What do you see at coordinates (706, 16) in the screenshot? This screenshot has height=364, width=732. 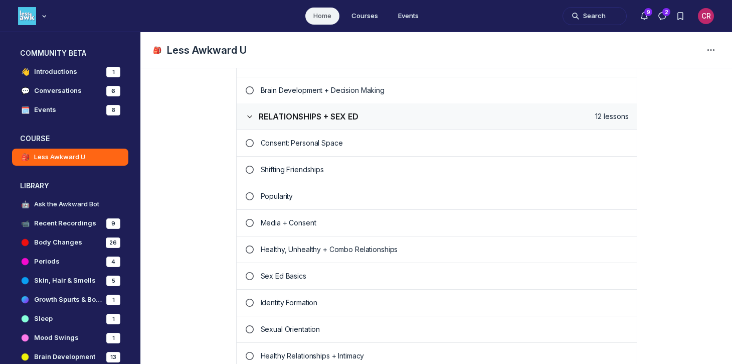 I see `button: User menu options` at bounding box center [706, 16].